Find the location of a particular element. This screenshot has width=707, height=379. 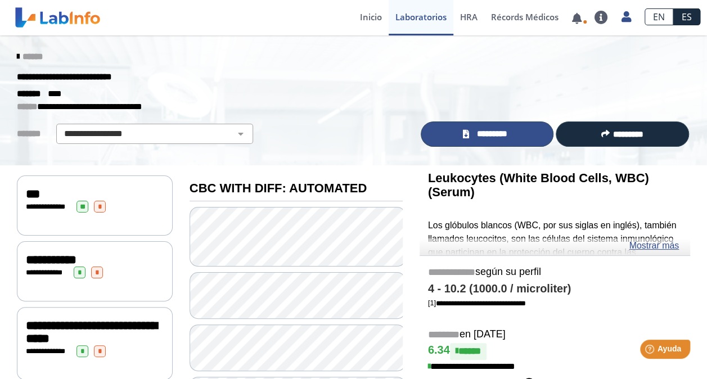

h5: según su perfil is located at coordinates (554, 272).